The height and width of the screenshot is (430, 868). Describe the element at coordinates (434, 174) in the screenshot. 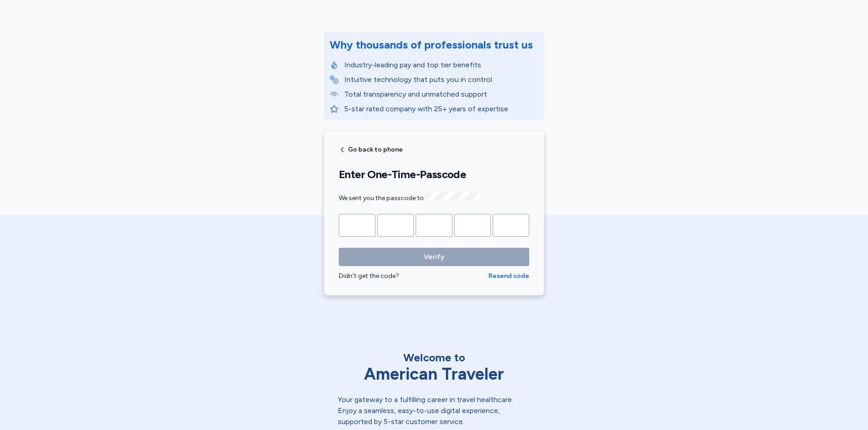

I see `h1: Enter One-Time-Passcode` at that location.